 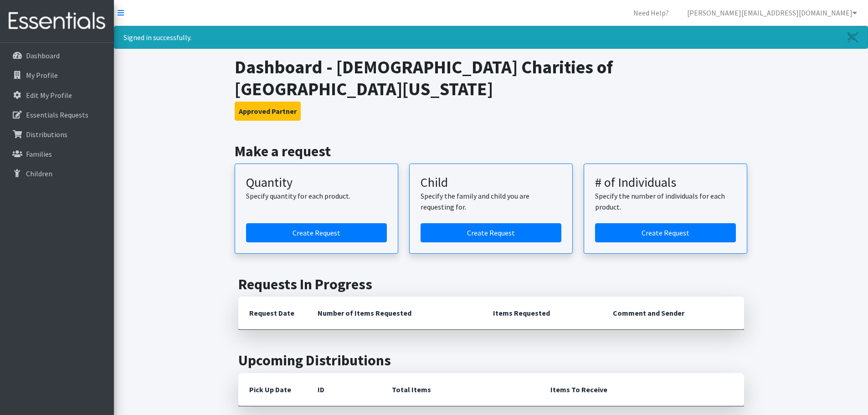 I want to click on p: Specify the family and child you are requesting for., so click(x=491, y=201).